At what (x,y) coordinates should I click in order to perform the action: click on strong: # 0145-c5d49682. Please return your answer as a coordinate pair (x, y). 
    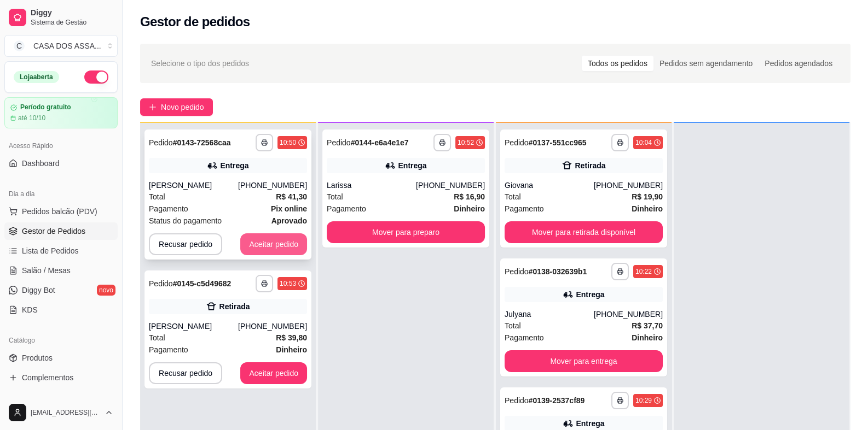
    Looking at the image, I should click on (202, 283).